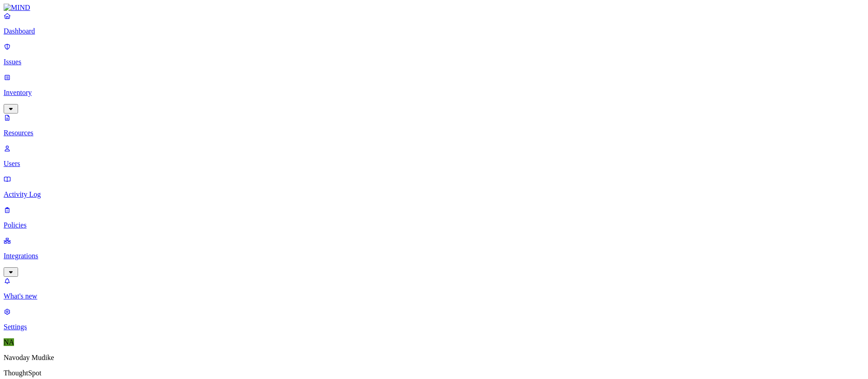  Describe the element at coordinates (434, 92) in the screenshot. I see `p: Inventory` at that location.